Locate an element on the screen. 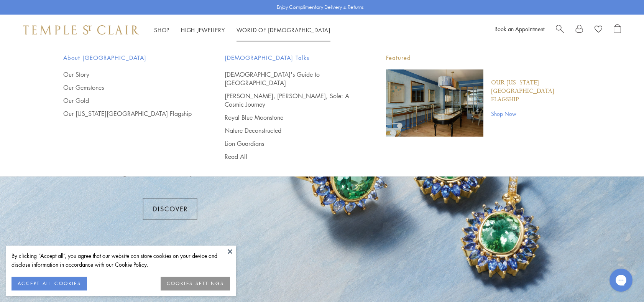 The height and width of the screenshot is (302, 644). a: Search is located at coordinates (560, 30).